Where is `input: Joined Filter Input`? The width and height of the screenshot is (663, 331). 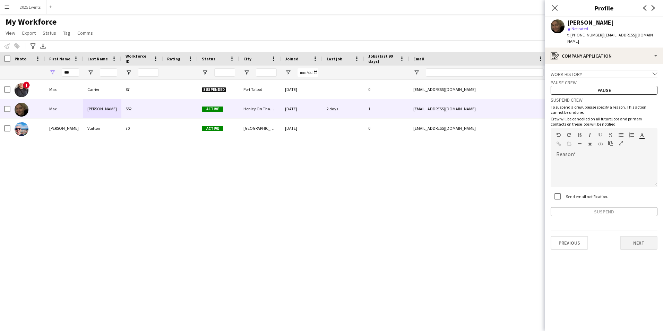
input: Joined Filter Input is located at coordinates (308, 72).